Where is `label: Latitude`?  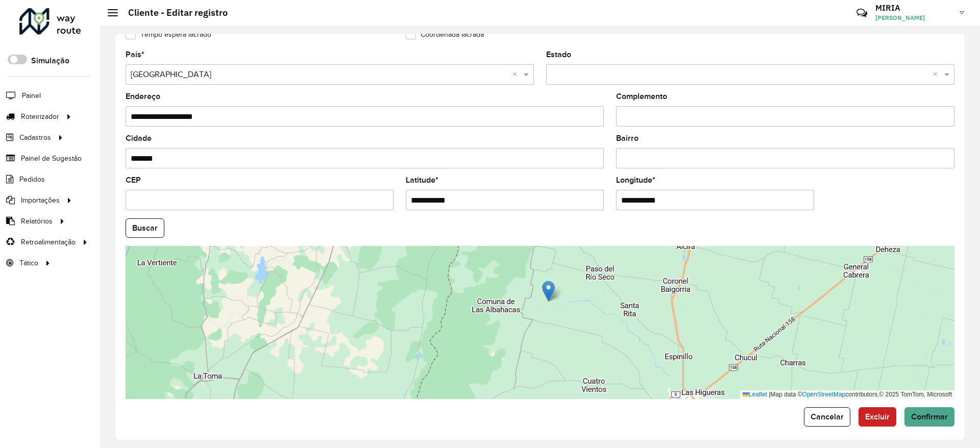 label: Latitude is located at coordinates (422, 180).